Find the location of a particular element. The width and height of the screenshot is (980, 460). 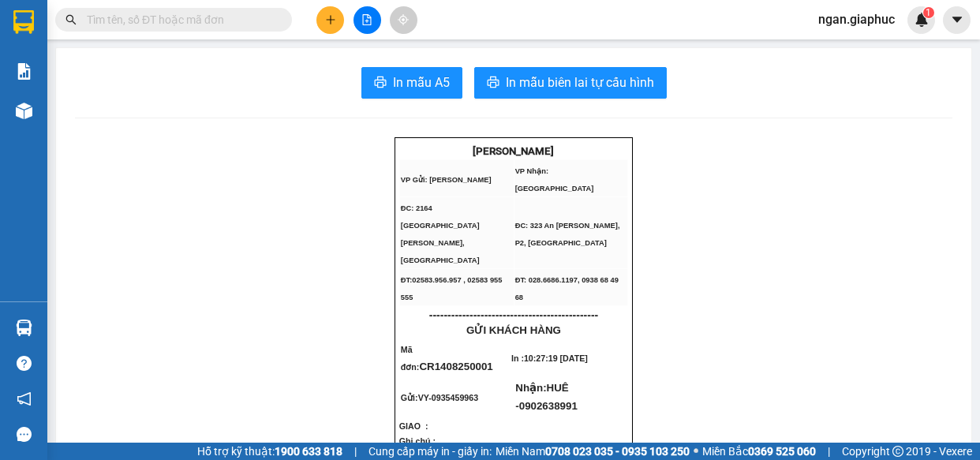

strong: 0708 023 035 - 0935 103 250 is located at coordinates (617, 451).